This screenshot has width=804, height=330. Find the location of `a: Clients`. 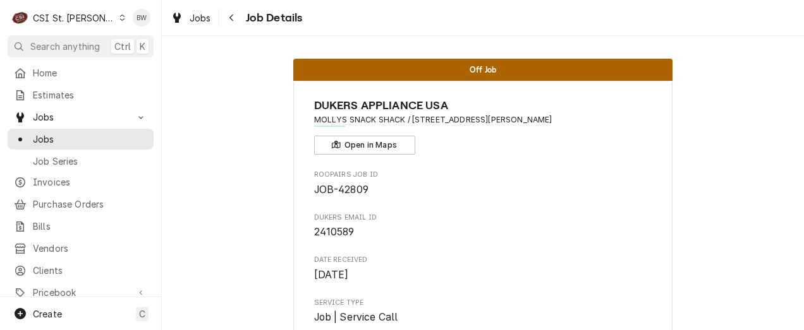

a: Clients is located at coordinates (80, 270).